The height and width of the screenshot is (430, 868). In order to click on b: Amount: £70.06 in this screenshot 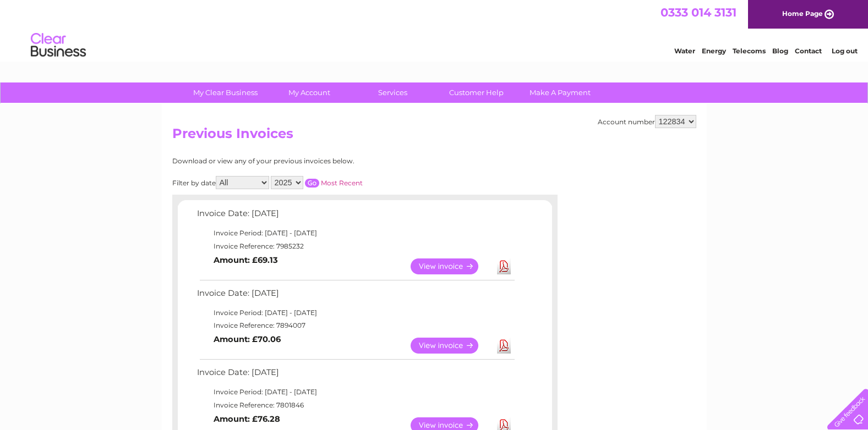, I will do `click(247, 339)`.